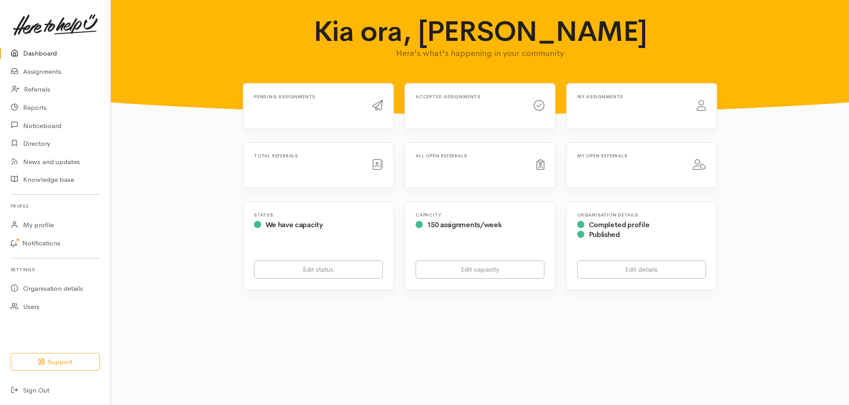 This screenshot has height=405, width=849. What do you see at coordinates (642, 215) in the screenshot?
I see `h6: Organisation Details` at bounding box center [642, 215].